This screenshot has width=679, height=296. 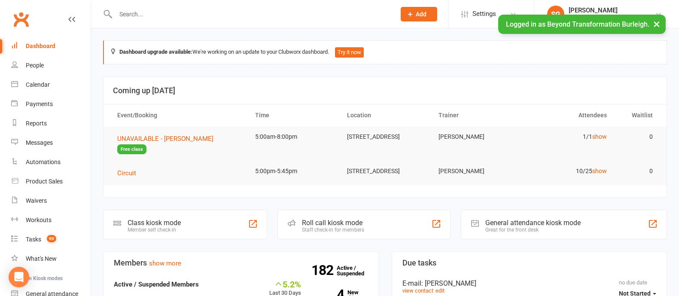 I want to click on td: 5:00am-8:00pm, so click(x=293, y=137).